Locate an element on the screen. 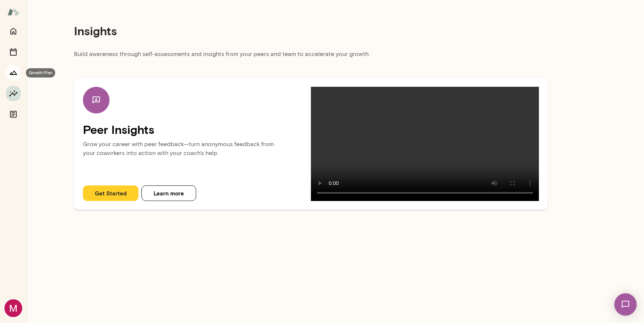 This screenshot has height=323, width=644. button: Insights is located at coordinates (14, 93).